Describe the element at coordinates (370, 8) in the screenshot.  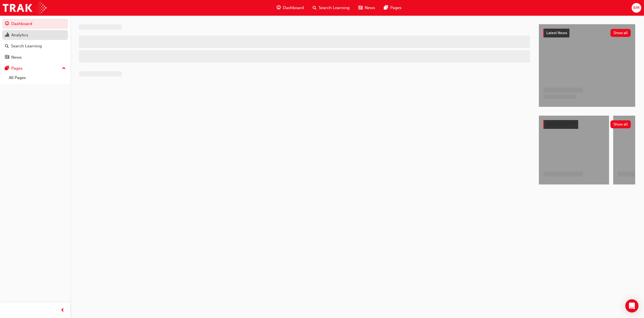
I see `span: News` at that location.